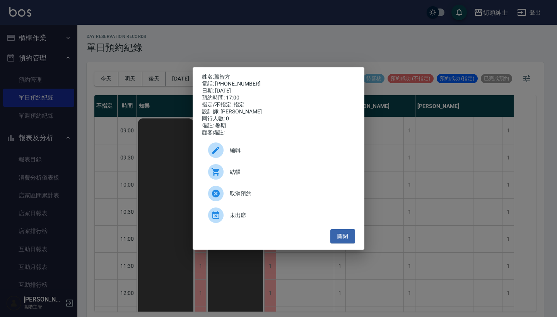  What do you see at coordinates (278, 98) in the screenshot?
I see `div: 預約時間: 17:00` at bounding box center [278, 98].